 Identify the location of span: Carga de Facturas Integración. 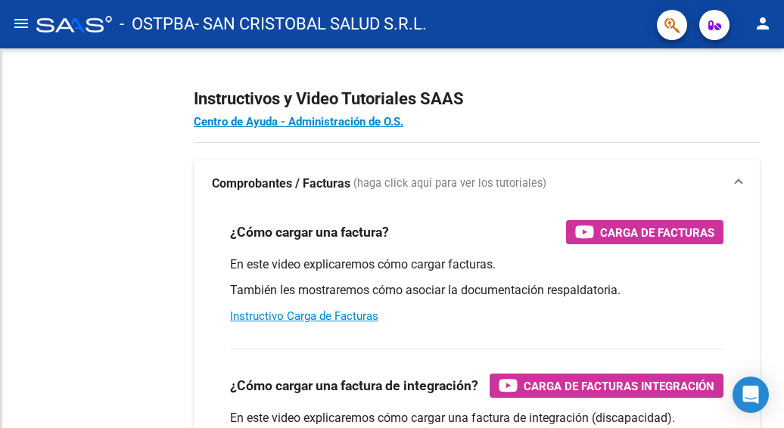
(619, 386).